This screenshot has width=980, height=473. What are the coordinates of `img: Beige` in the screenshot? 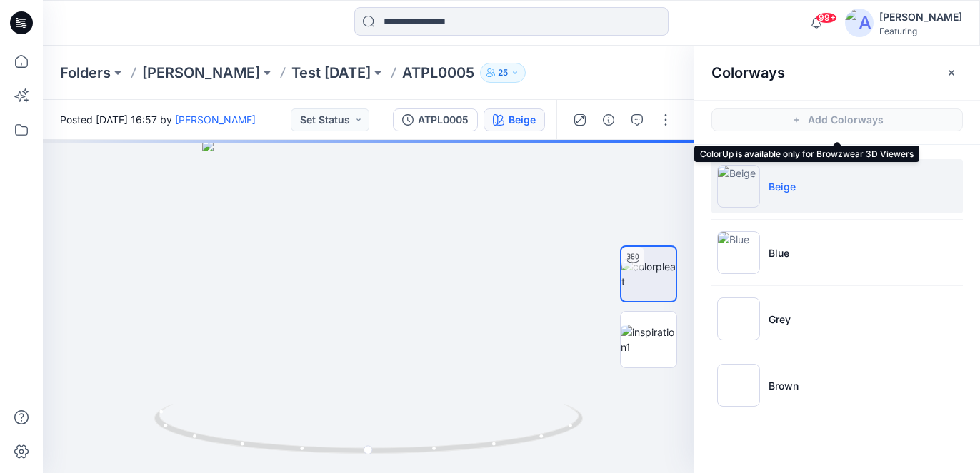 It's located at (739, 186).